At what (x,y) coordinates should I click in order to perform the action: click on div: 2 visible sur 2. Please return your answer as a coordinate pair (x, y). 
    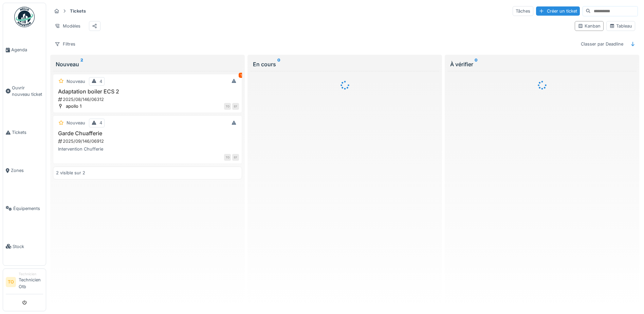
    Looking at the image, I should click on (71, 172).